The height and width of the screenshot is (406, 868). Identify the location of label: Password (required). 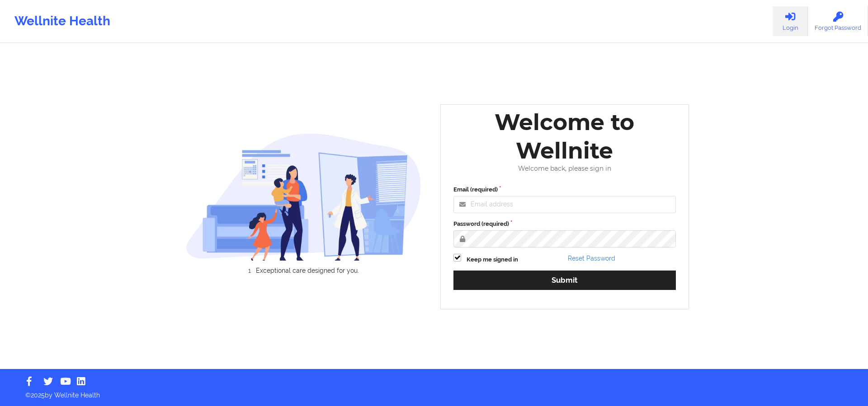
(565, 224).